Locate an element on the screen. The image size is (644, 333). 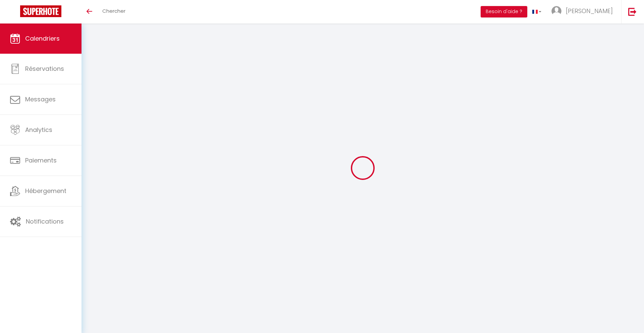
img: logout is located at coordinates (633, 11).